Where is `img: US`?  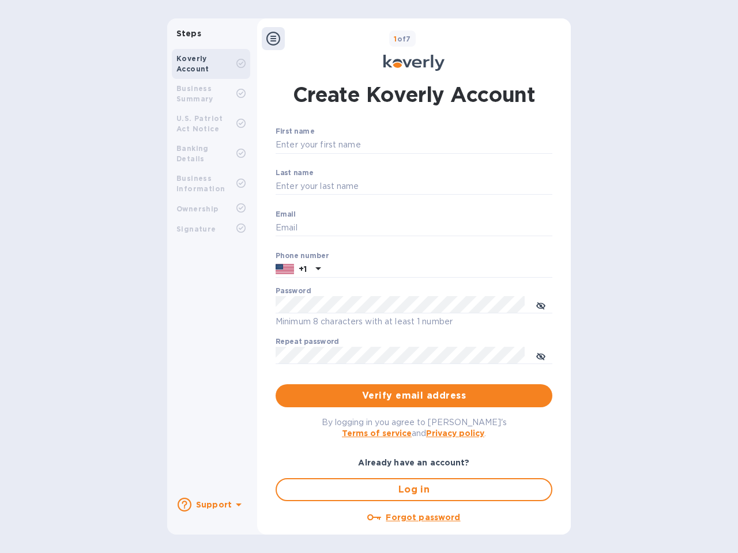 img: US is located at coordinates (285, 269).